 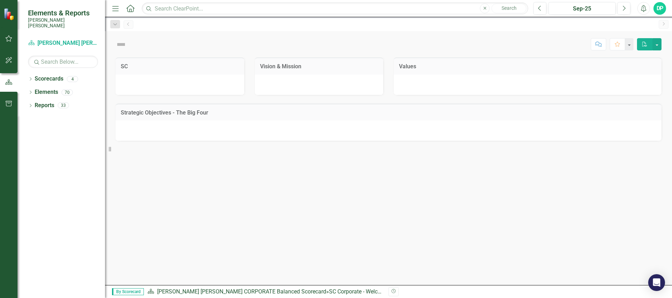 What do you see at coordinates (582, 9) in the screenshot?
I see `div: Sep-25` at bounding box center [582, 9].